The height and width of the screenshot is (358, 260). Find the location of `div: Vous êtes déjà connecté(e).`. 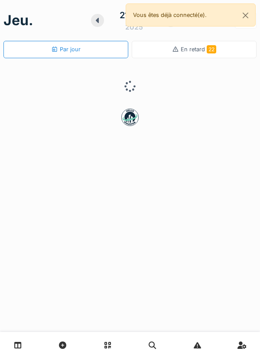

div: Vous êtes déjà connecté(e). is located at coordinates (191, 15).